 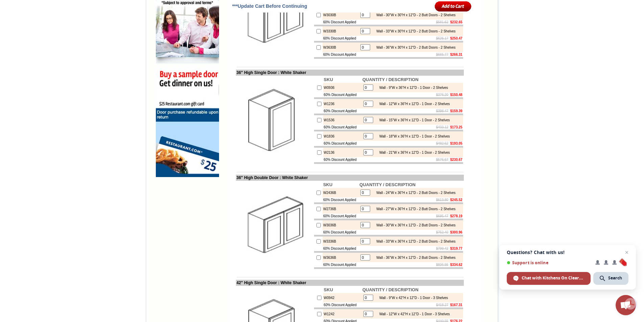 What do you see at coordinates (414, 209) in the screenshot?
I see `div: Wall - 27"W x 36"H x 12"D - 2 Butt Doors - 2 Shelves` at bounding box center [414, 209].